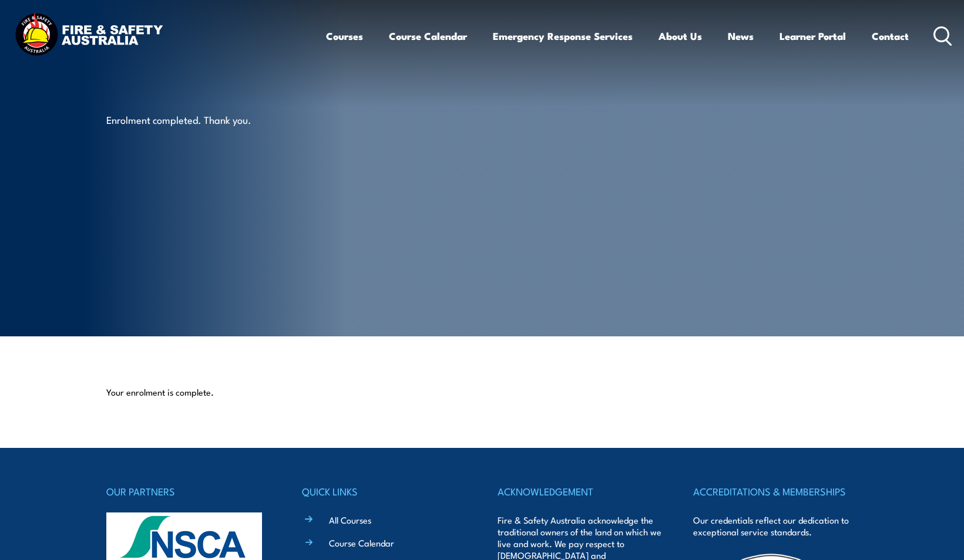 Image resolution: width=964 pixels, height=560 pixels. I want to click on a: All Courses, so click(350, 519).